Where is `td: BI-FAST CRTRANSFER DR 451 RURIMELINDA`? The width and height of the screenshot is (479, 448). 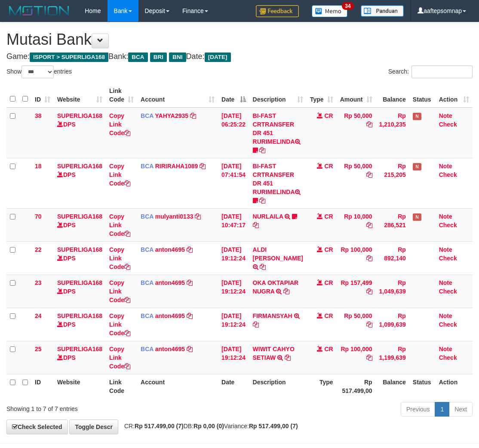 td: BI-FAST CRTRANSFER DR 451 RURIMELINDA is located at coordinates (278, 133).